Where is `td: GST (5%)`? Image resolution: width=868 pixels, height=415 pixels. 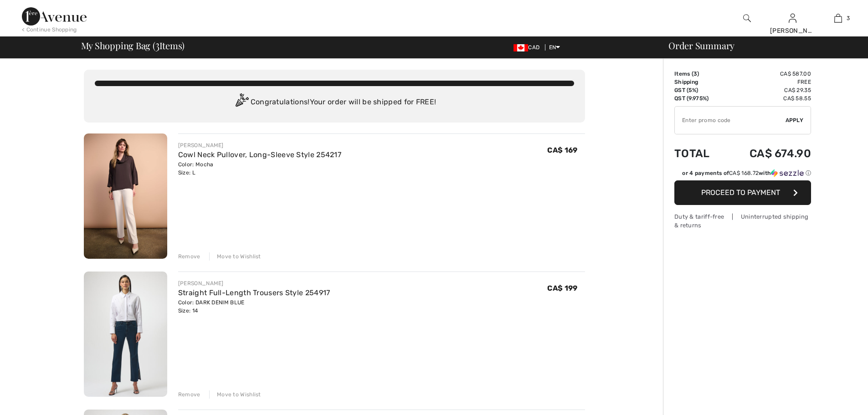
td: GST (5%) is located at coordinates (699, 90).